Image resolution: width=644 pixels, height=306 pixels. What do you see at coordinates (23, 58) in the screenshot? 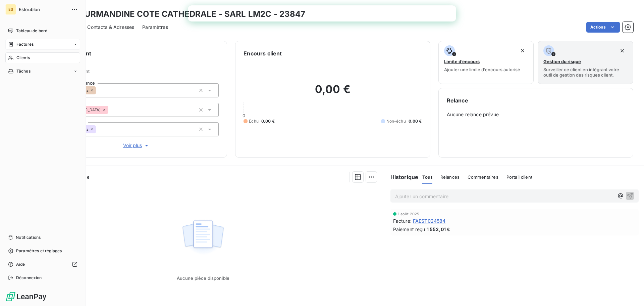
I see `span: Clients` at bounding box center [23, 58].